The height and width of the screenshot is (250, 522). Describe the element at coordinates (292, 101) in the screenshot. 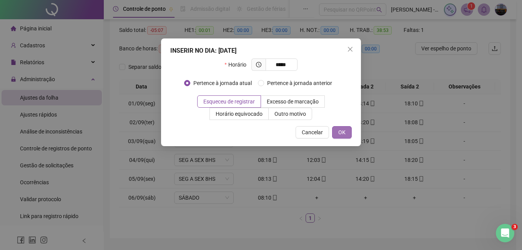

I see `span: Excesso de marcação` at that location.